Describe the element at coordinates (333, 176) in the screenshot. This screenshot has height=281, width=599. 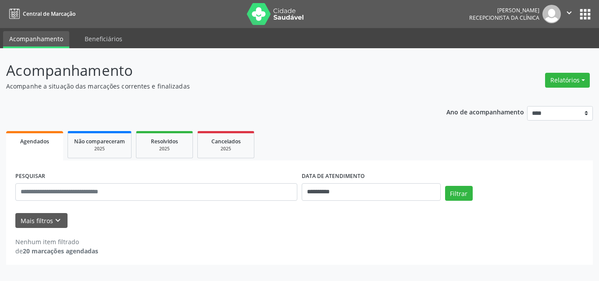
I see `label: DATA DE ATENDIMENTO` at that location.